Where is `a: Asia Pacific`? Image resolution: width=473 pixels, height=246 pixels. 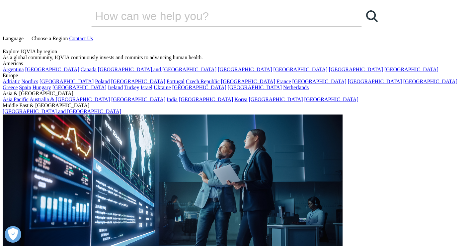 a: Asia Pacific is located at coordinates (16, 99).